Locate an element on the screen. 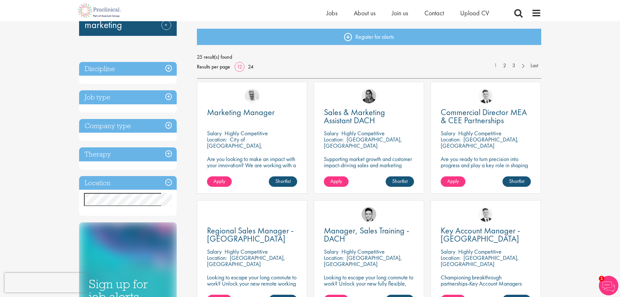 The width and height of the screenshot is (620, 297). a: Jobs is located at coordinates (332, 13).